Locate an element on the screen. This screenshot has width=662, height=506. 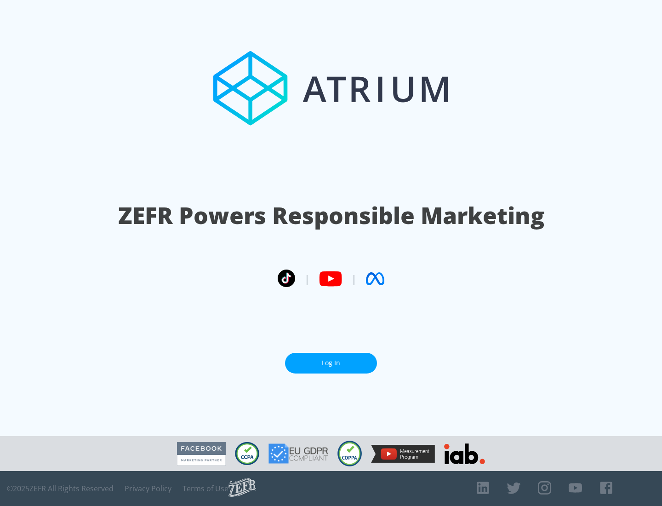
img: YouTube Measurement Program is located at coordinates (403, 453).